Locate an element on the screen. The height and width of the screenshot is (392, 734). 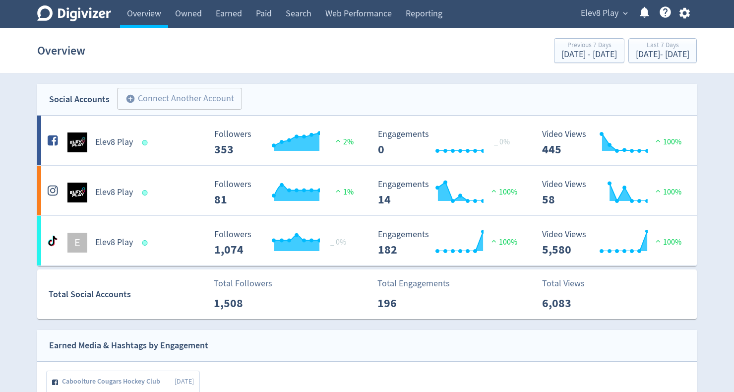
p: Total Followers is located at coordinates (243, 283).